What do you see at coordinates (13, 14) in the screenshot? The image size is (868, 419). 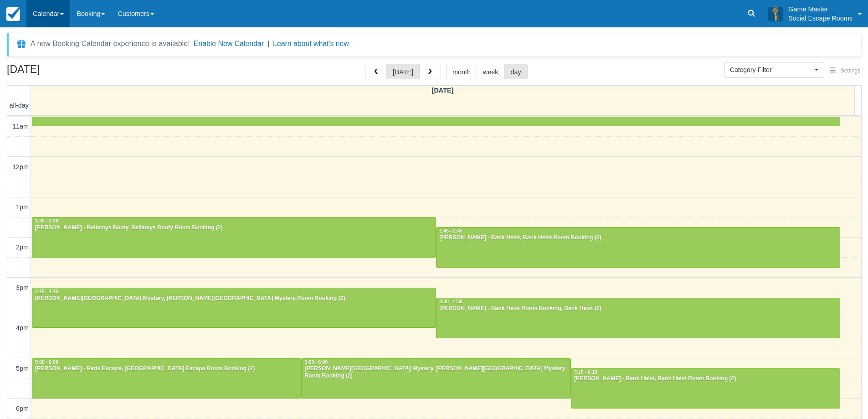 I see `img: checkfront-main-nav-mini-logo.png` at bounding box center [13, 14].